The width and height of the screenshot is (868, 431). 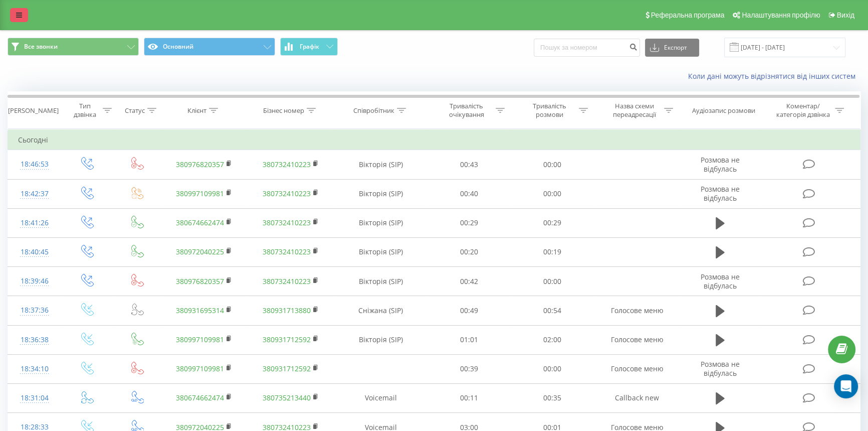 What do you see at coordinates (803, 110) in the screenshot?
I see `div: Коментар/категорія дзвінка` at bounding box center [803, 110].